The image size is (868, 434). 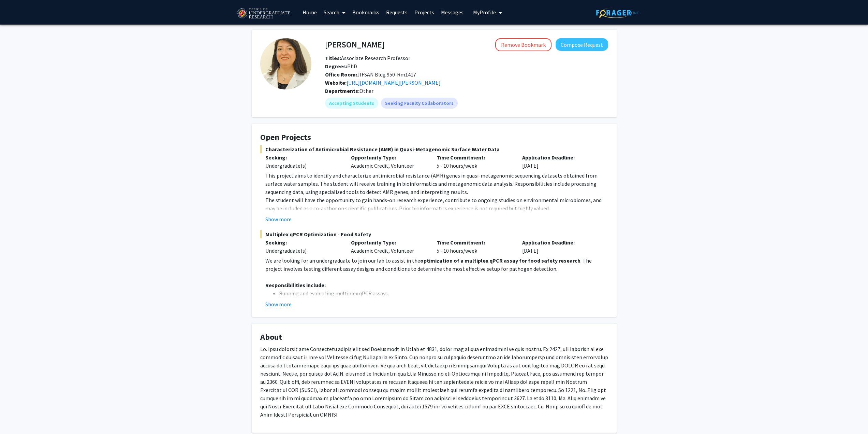 What do you see at coordinates (453, 12) in the screenshot?
I see `a: Messages` at bounding box center [453, 12].